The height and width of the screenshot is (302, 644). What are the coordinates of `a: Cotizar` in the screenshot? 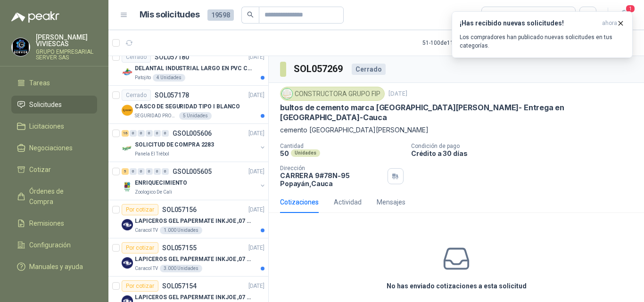 It's located at (54, 169).